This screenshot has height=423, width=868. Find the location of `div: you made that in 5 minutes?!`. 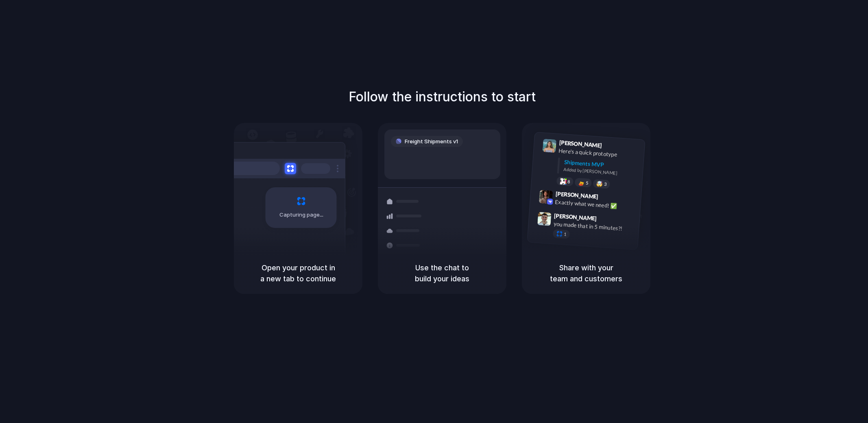

div: you made that in 5 minutes?! is located at coordinates (593, 226).